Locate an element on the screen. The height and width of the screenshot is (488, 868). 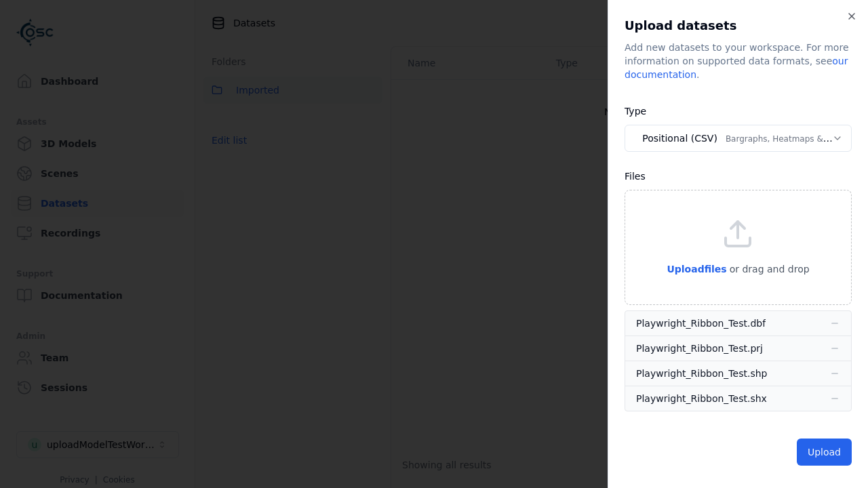
h2: Upload datasets is located at coordinates (738, 26).